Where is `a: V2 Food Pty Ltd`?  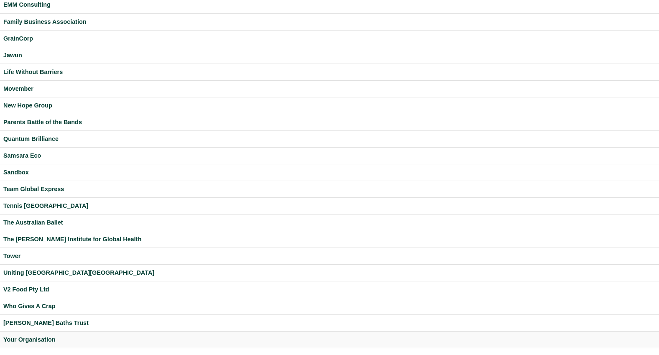
a: V2 Food Pty Ltd is located at coordinates (329, 289).